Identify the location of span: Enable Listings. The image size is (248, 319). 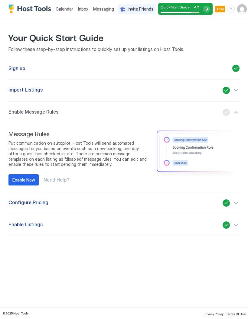
(25, 225).